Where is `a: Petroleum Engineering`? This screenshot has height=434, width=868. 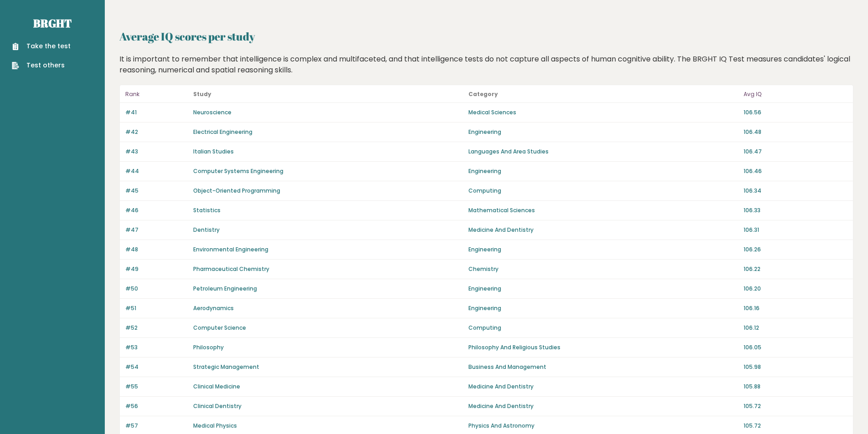
a: Petroleum Engineering is located at coordinates (225, 288).